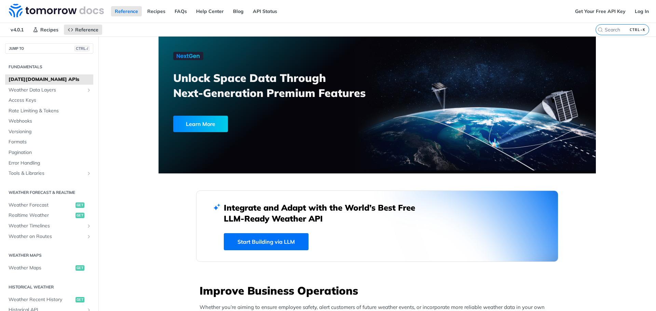  I want to click on a: Weather Recent Historyget, so click(49, 300).